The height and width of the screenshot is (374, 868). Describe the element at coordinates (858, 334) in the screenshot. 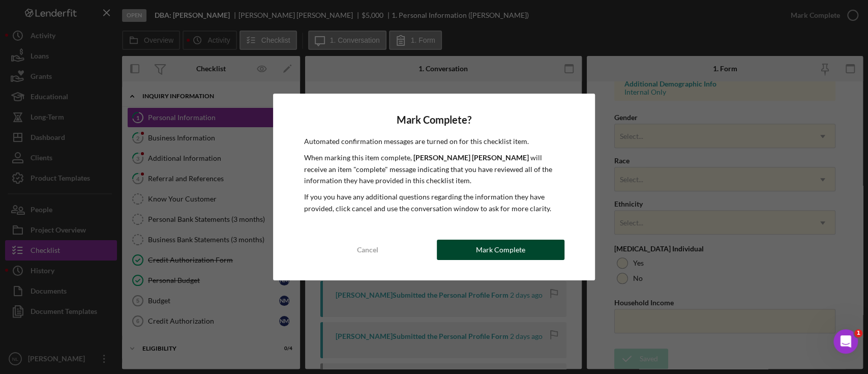

I see `span: 1` at that location.